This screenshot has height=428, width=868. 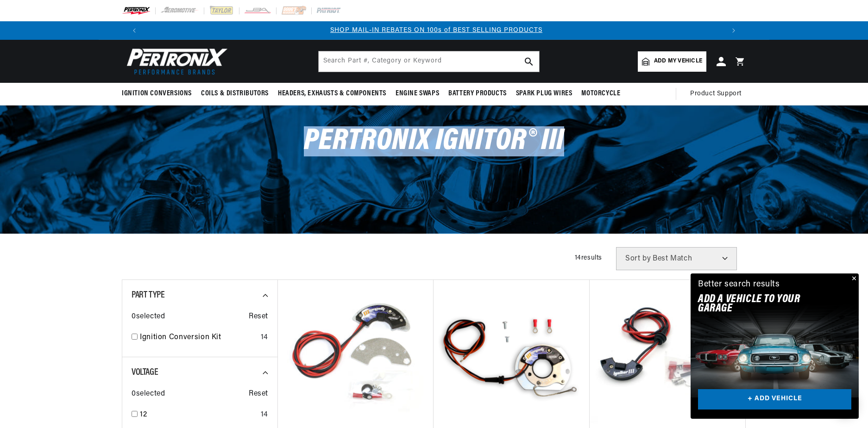 What do you see at coordinates (588, 258) in the screenshot?
I see `span: 14 results` at bounding box center [588, 258].